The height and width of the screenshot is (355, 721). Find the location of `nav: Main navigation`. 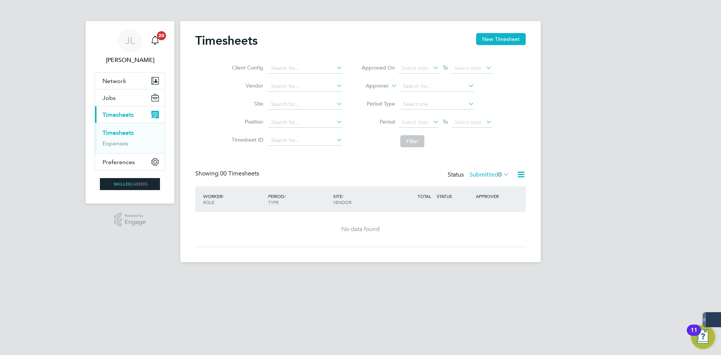

nav: Main navigation is located at coordinates (130, 112).